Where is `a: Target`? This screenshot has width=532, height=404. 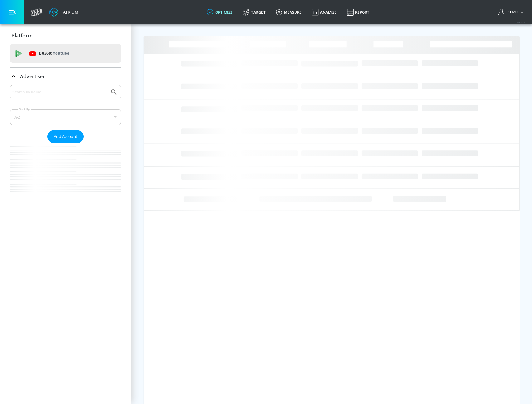 a: Target is located at coordinates (254, 12).